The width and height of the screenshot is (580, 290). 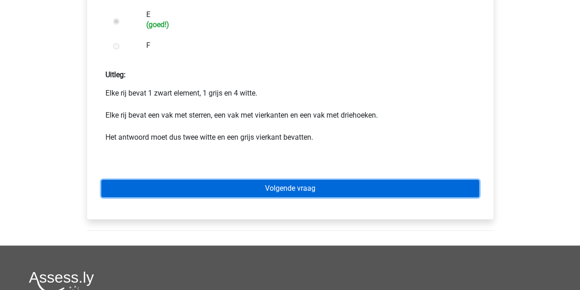 I want to click on label: E, so click(x=305, y=19).